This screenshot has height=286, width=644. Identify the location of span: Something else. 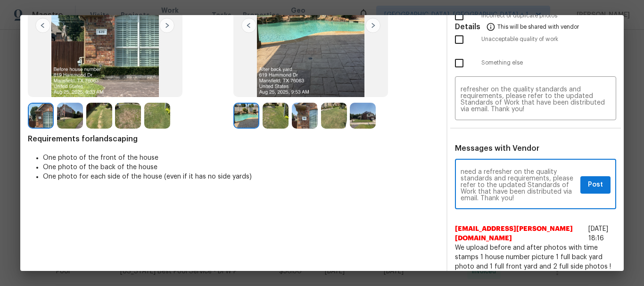
(549, 63).